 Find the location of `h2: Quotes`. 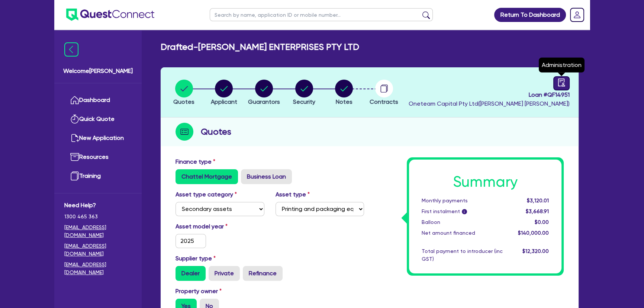

h2: Quotes is located at coordinates (216, 132).